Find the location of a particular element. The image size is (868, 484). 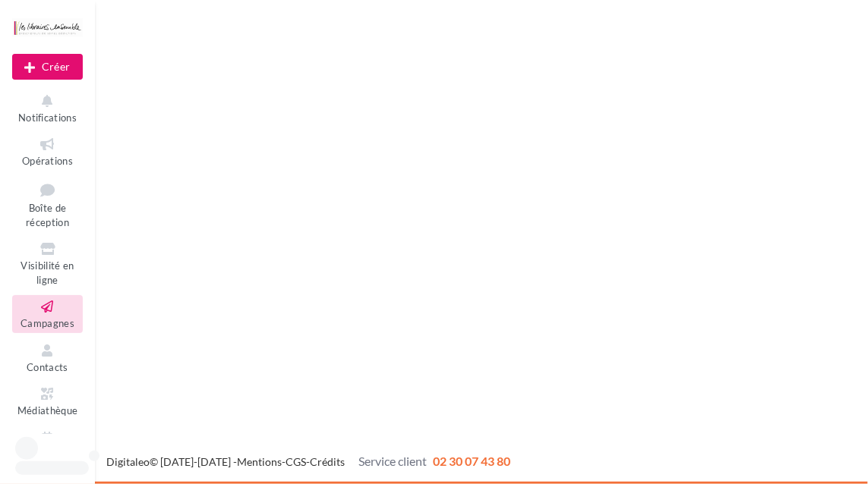

span: Service client is located at coordinates (392, 460).